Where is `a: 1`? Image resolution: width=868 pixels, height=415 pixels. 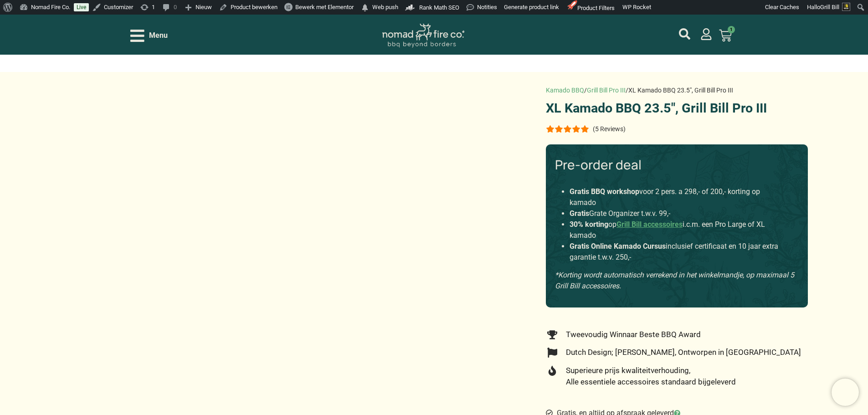
a: 1 is located at coordinates (725, 36).